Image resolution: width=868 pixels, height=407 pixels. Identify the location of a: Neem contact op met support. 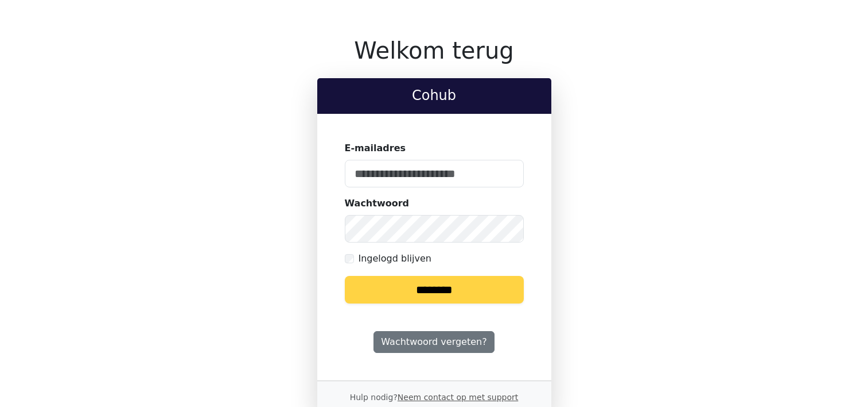
(458, 397).